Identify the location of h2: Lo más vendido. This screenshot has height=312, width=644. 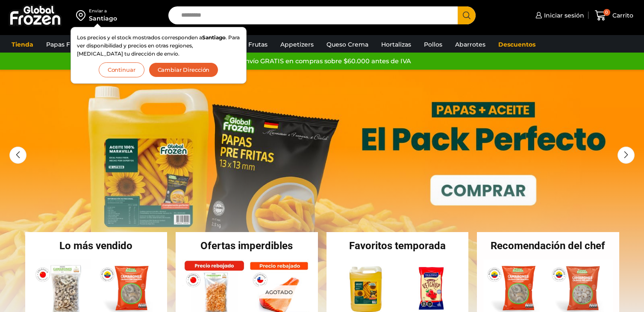
(96, 245).